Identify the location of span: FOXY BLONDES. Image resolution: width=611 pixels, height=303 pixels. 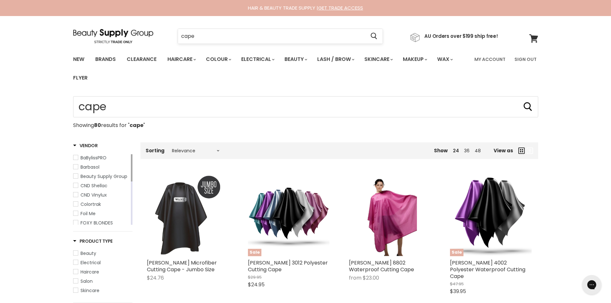
(97, 223).